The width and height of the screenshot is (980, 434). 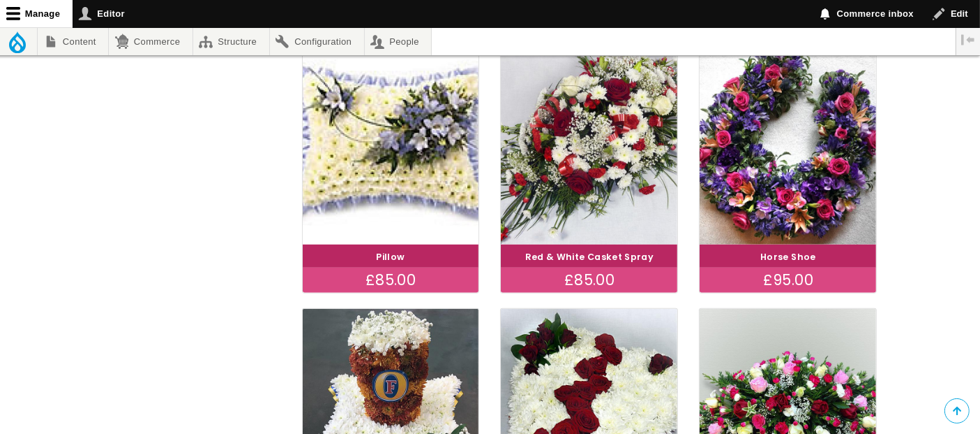 What do you see at coordinates (390, 257) in the screenshot?
I see `a: Pillow` at bounding box center [390, 257].